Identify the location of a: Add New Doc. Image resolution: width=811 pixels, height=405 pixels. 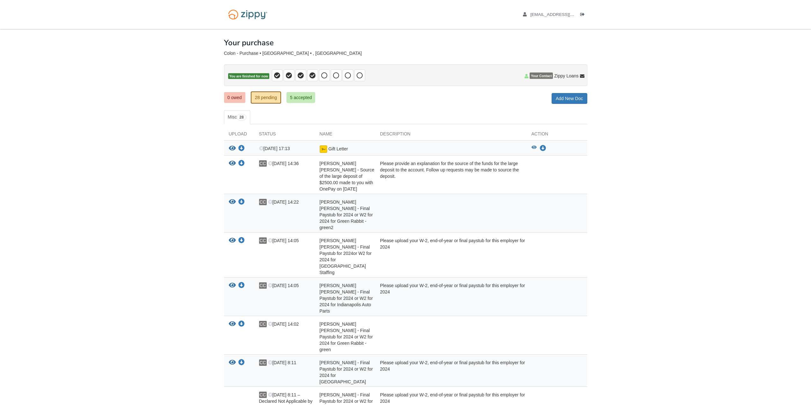
(569, 98).